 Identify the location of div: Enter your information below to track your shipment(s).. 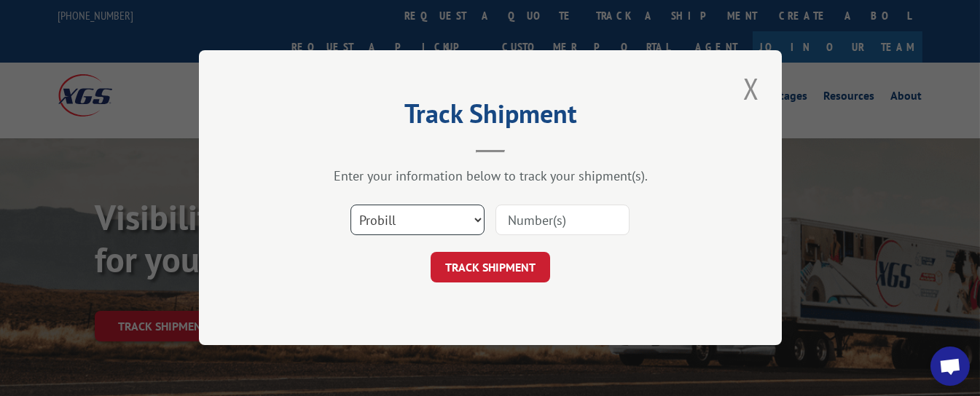
(490, 176).